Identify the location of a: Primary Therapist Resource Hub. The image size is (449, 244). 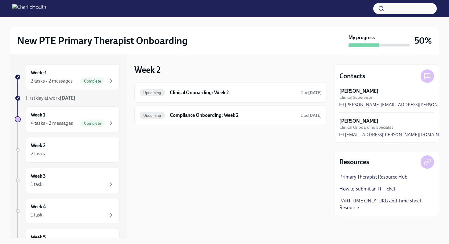
(373, 177).